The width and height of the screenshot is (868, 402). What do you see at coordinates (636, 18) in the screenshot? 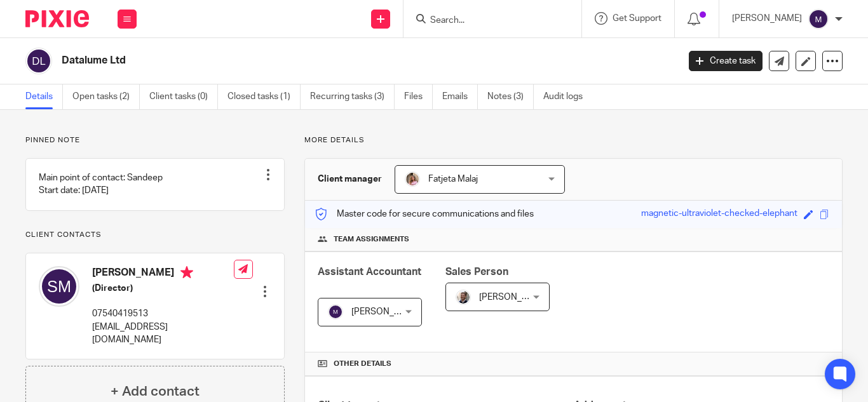
I see `span: Get Support` at bounding box center [636, 18].